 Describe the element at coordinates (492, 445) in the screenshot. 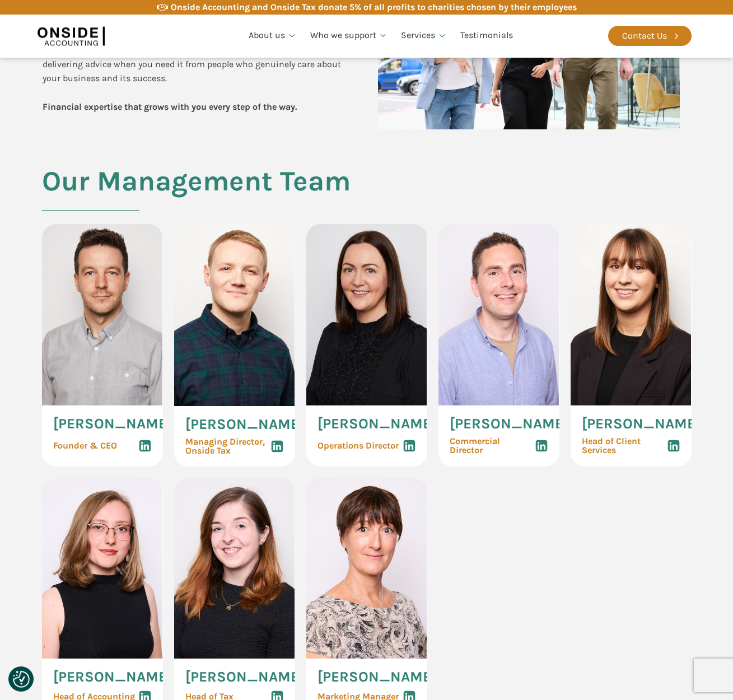

I see `span: Commercial Director` at that location.